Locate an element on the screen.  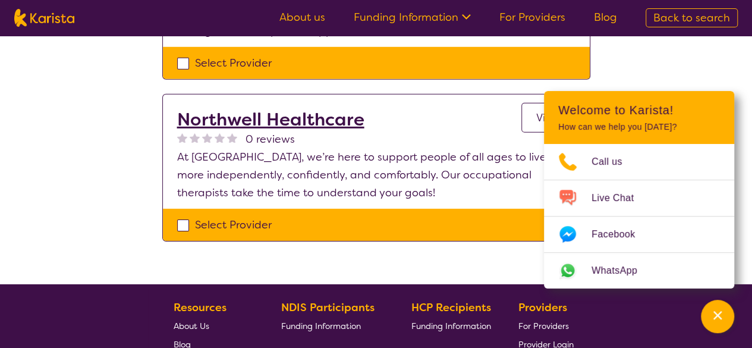
span: View is located at coordinates (548, 118).